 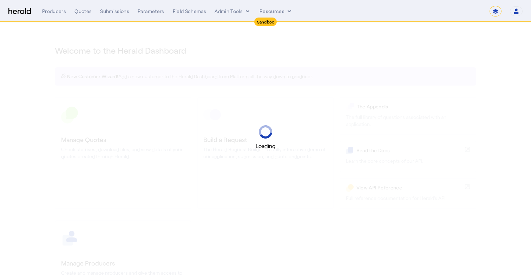 What do you see at coordinates (276, 11) in the screenshot?
I see `button: Resources dropdown menu` at bounding box center [276, 11].